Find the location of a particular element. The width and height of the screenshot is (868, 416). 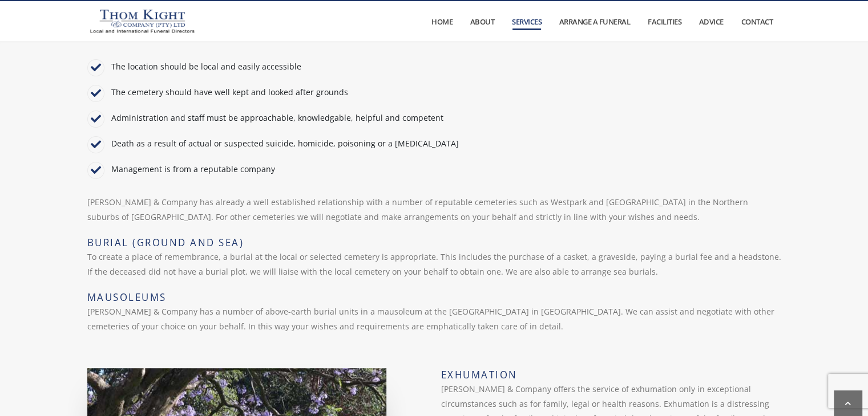

a: Contact is located at coordinates (757, 22).